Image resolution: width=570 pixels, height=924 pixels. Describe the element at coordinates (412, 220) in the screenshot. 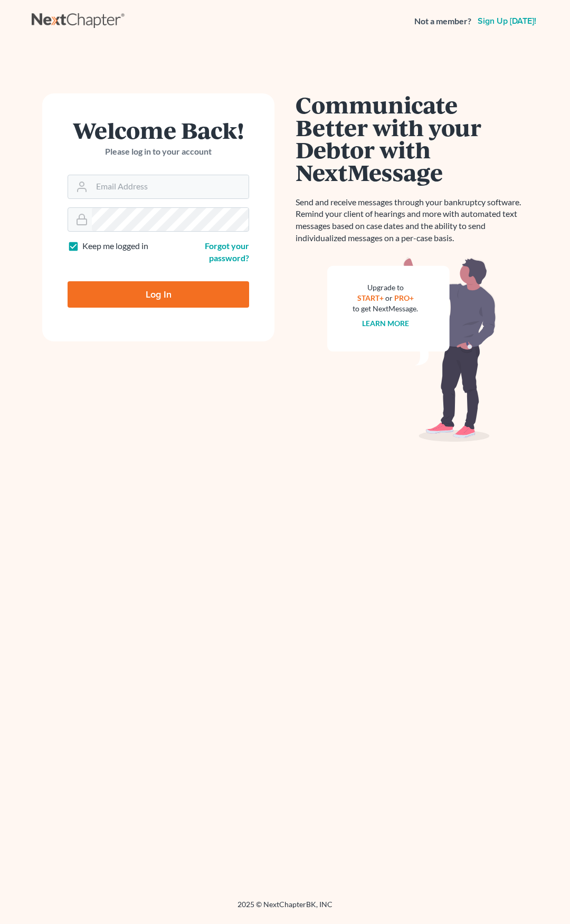

I see `p: Send and receive messages through your bankruptcy software. Remind your client of hearings and mo...` at that location.